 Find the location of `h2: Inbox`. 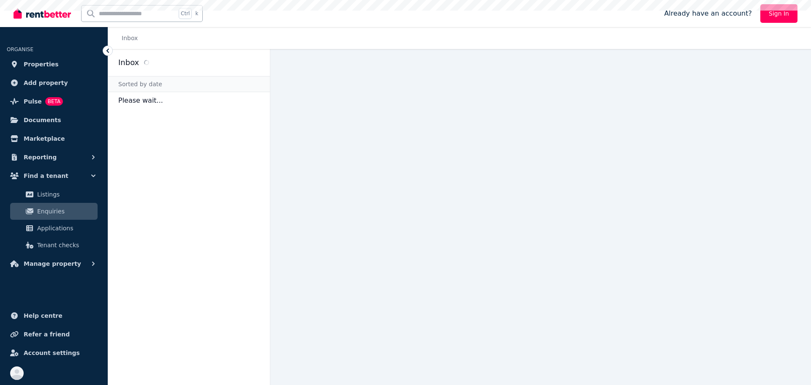

h2: Inbox is located at coordinates (128, 63).